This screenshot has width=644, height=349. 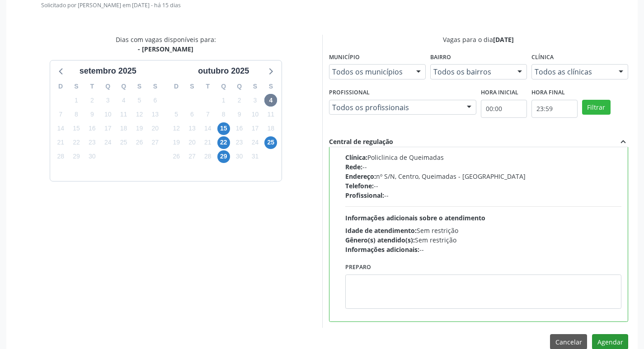 I want to click on span: quinta-feira, 4 de setembro de 2025, so click(x=124, y=100).